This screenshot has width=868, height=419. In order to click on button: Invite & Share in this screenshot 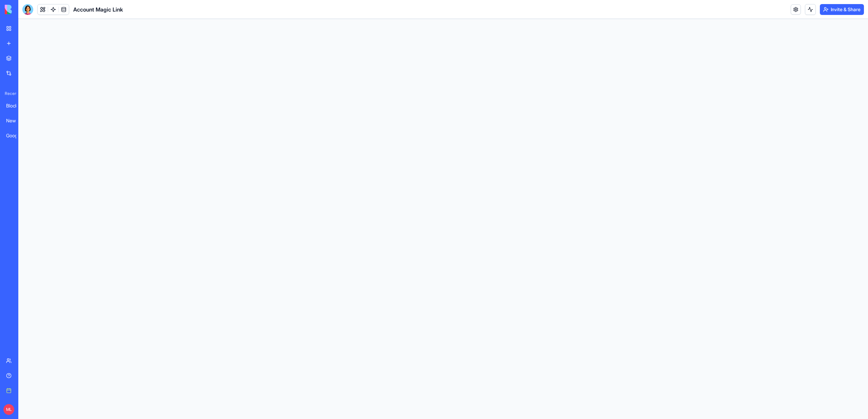, I will do `click(842, 9)`.